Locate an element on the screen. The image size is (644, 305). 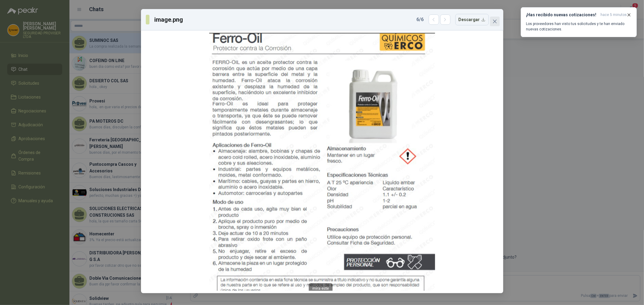
button: Descargar is located at coordinates (472, 20).